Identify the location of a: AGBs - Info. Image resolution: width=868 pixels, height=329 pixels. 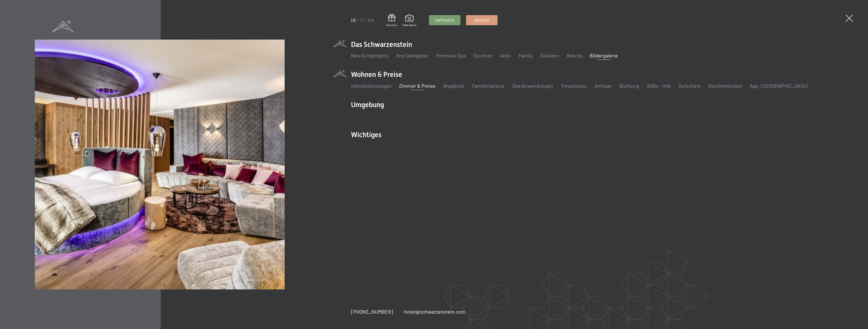
(659, 85).